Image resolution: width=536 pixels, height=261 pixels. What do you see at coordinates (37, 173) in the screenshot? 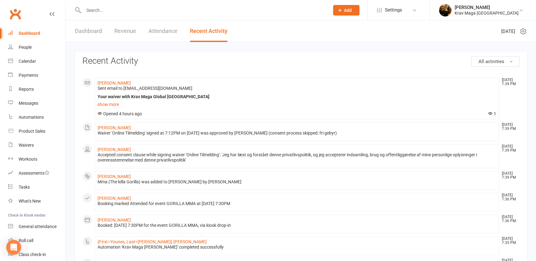
I see `a: Assessments` at bounding box center [37, 173].